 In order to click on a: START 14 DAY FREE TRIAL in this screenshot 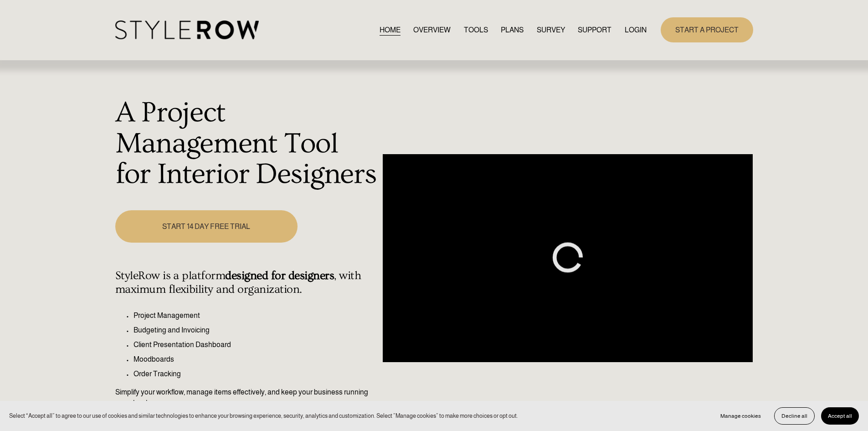, I will do `click(206, 226)`.